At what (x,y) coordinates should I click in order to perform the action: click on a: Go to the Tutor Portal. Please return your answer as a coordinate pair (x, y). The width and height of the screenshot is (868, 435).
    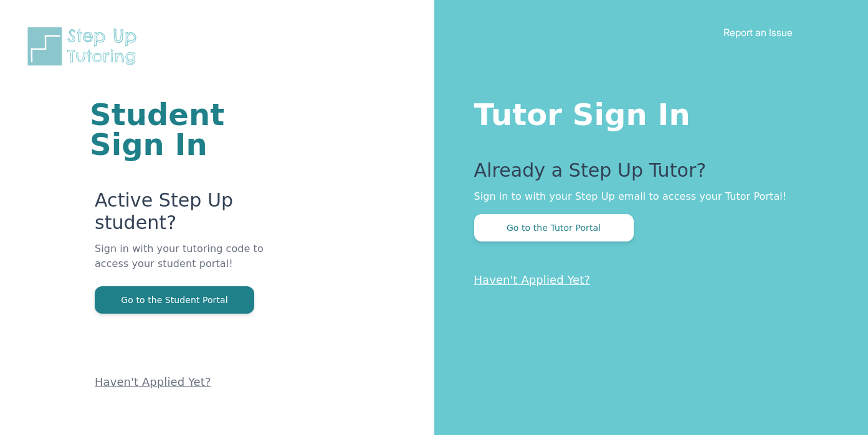
    Looking at the image, I should click on (554, 228).